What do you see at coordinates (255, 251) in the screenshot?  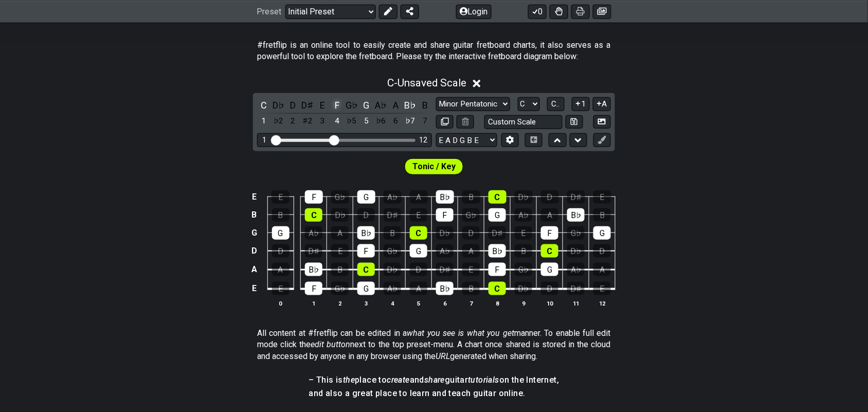 I see `td: D` at bounding box center [255, 251].